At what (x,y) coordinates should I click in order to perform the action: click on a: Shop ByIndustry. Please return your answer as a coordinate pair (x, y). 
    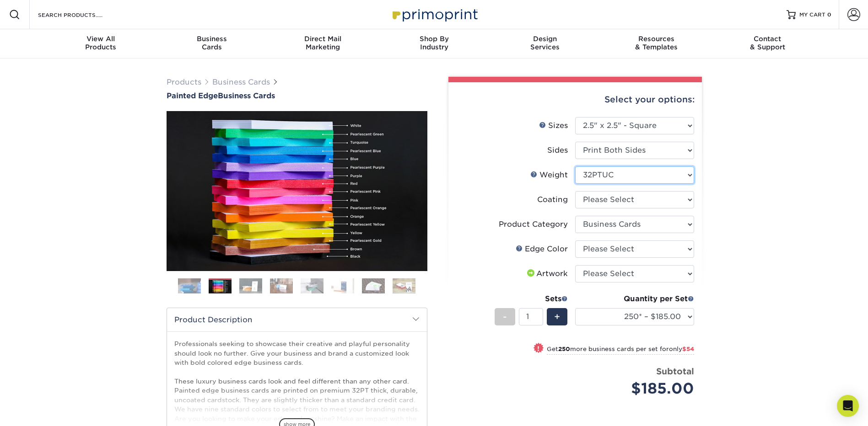
    Looking at the image, I should click on (434, 44).